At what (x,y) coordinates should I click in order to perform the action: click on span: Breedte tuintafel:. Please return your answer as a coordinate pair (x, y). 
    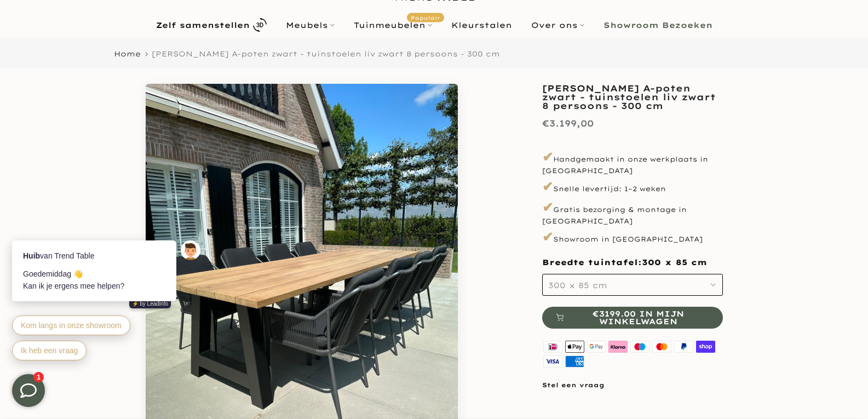
    Looking at the image, I should click on (624, 262).